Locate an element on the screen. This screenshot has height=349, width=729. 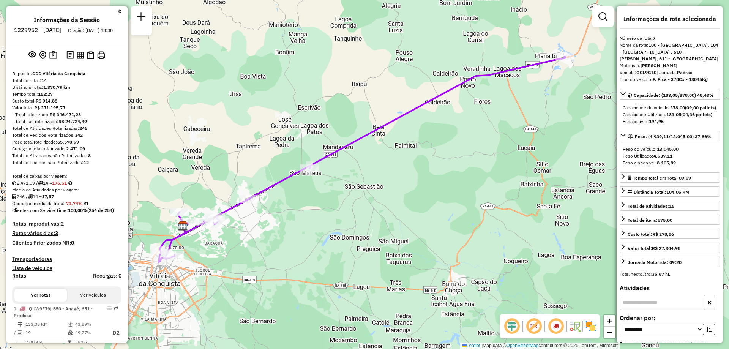
a: Peso: (4.939,11/13.045,00) 37,86% is located at coordinates (670, 136).